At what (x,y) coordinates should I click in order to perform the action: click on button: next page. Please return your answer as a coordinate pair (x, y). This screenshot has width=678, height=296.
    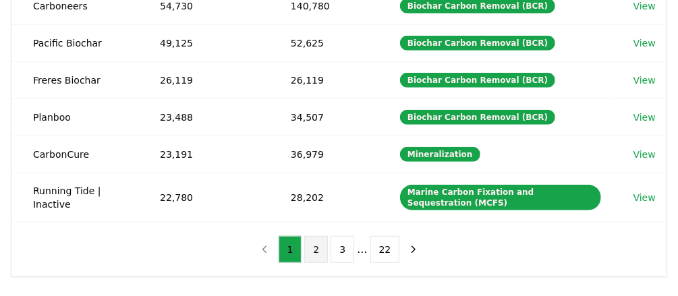
    Looking at the image, I should click on (413, 249).